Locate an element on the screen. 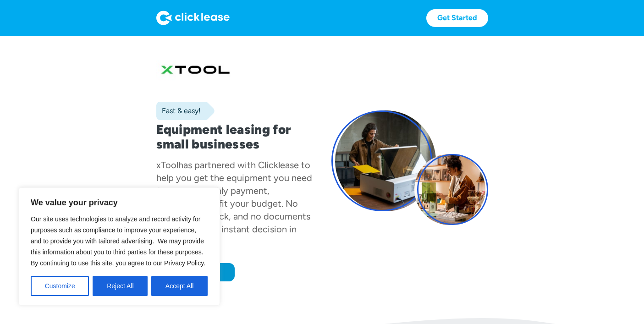  div: We value your privacy is located at coordinates (119, 247).